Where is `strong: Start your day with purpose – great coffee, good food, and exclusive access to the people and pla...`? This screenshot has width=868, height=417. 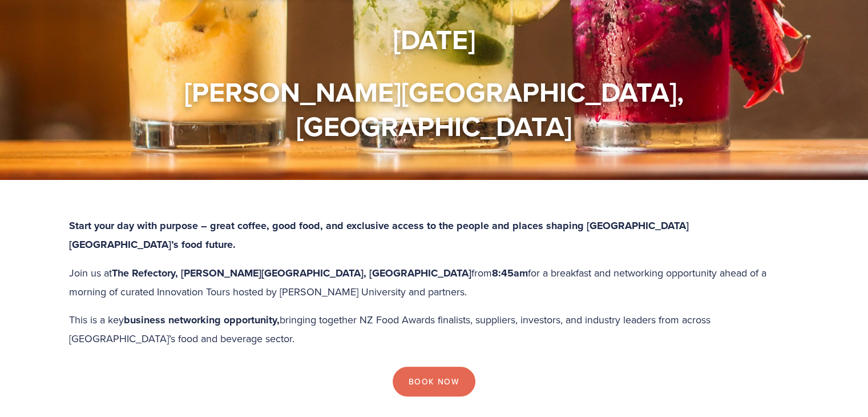 strong: Start your day with purpose – great coffee, good food, and exclusive access to the people and pla... is located at coordinates (380, 235).